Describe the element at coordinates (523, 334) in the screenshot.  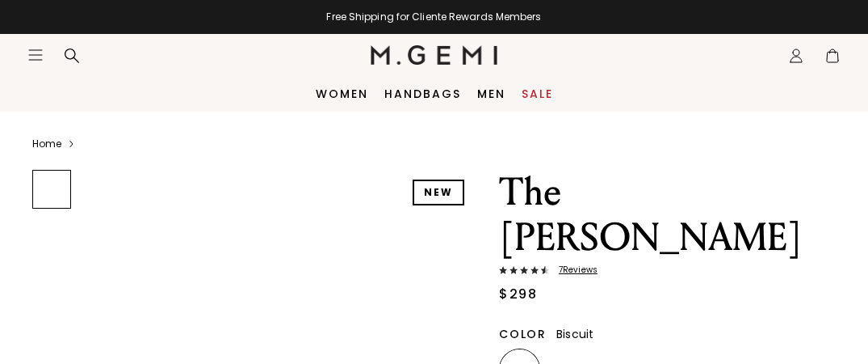
I see `h2: Color` at that location.